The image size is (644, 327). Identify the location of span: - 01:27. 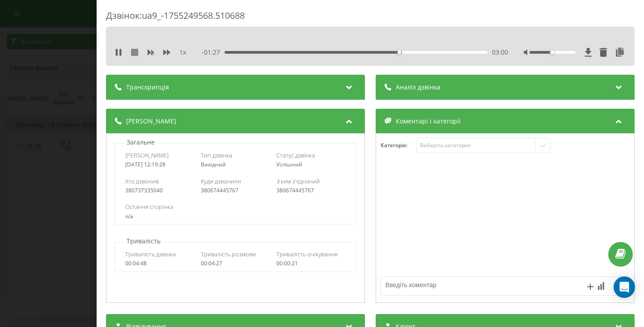
(213, 52).